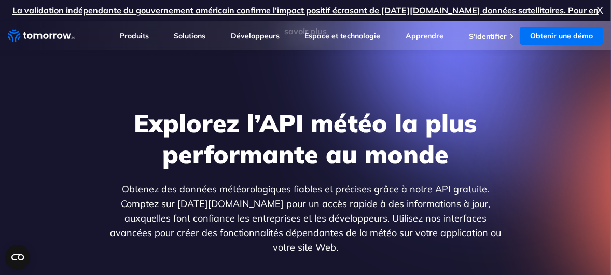 Image resolution: width=611 pixels, height=275 pixels. I want to click on button: Ouvrir le widget CMP, so click(18, 257).